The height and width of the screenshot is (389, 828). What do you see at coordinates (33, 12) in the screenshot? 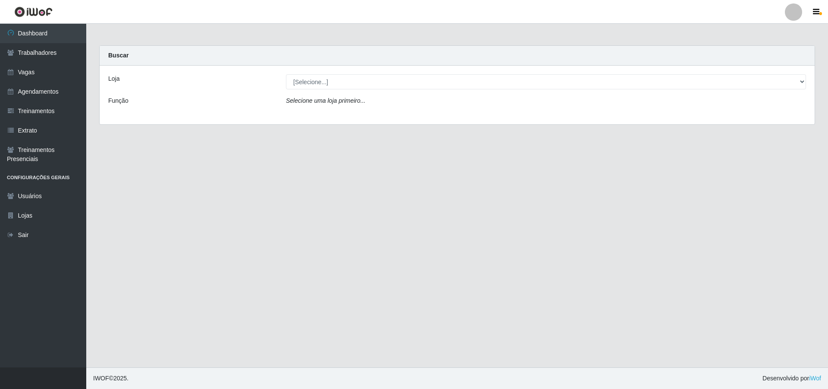
I see `img: CoreUI Logo` at bounding box center [33, 12].